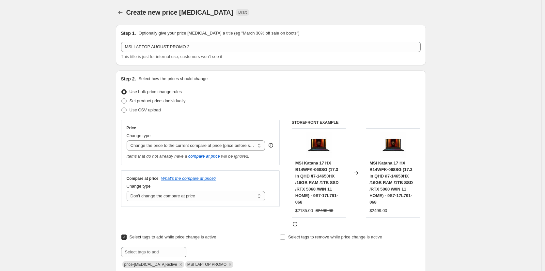  What do you see at coordinates (335, 237) in the screenshot?
I see `span: Select tags to remove while price change is active` at bounding box center [335, 237].